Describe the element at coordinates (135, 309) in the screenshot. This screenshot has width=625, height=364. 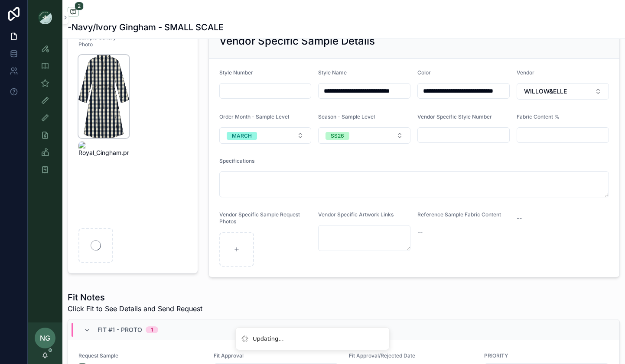
I see `span: Click Fit to See Details and Send Request` at that location.